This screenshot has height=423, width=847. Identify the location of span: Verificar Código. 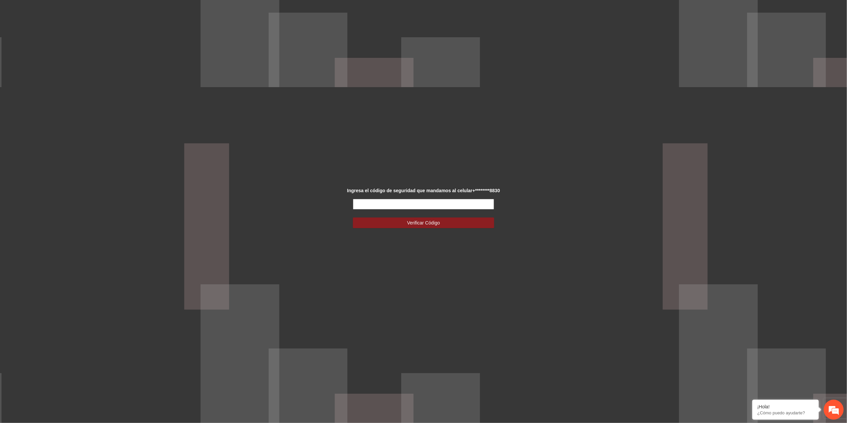
(423, 223).